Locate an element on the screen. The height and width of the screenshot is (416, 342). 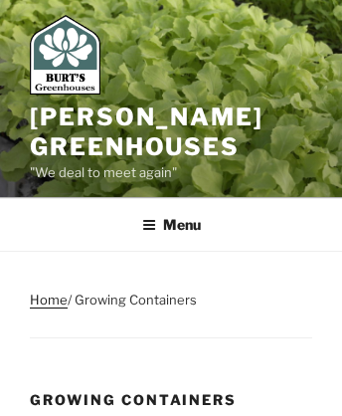
h1: Growing Containers is located at coordinates (171, 400).